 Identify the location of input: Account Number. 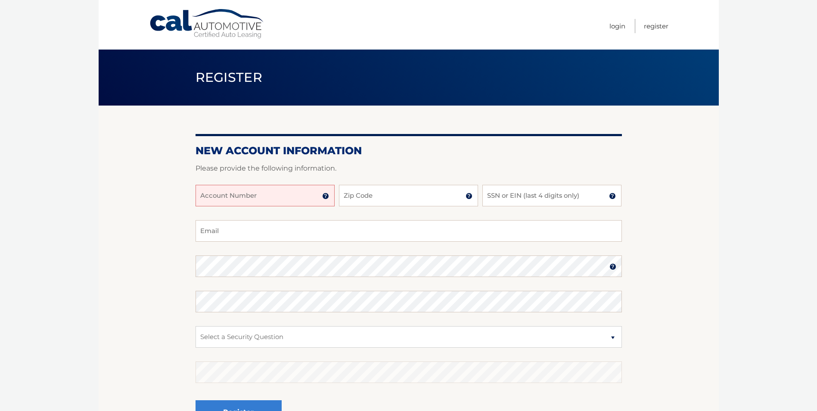
(265, 196).